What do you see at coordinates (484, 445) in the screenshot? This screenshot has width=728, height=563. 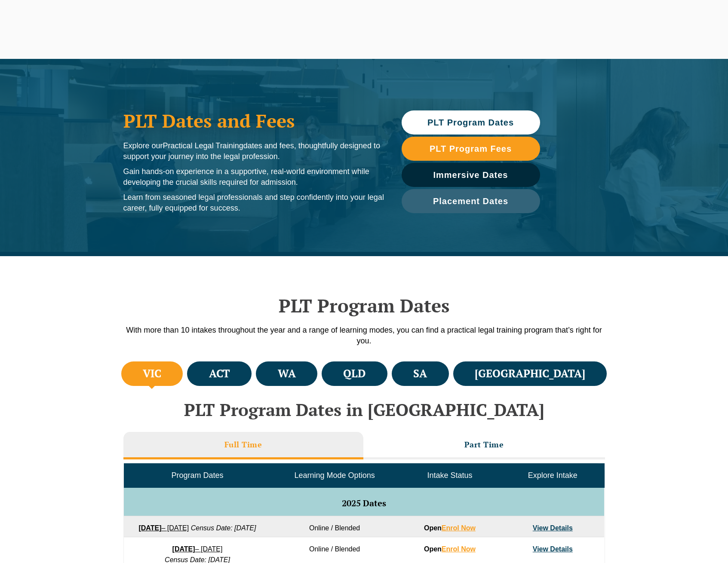 I see `h3: Part Time` at bounding box center [484, 445].